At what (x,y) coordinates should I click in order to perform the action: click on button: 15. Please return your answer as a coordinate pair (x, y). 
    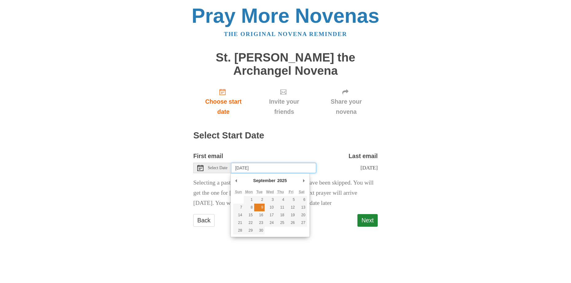
    Looking at the image, I should click on (249, 215).